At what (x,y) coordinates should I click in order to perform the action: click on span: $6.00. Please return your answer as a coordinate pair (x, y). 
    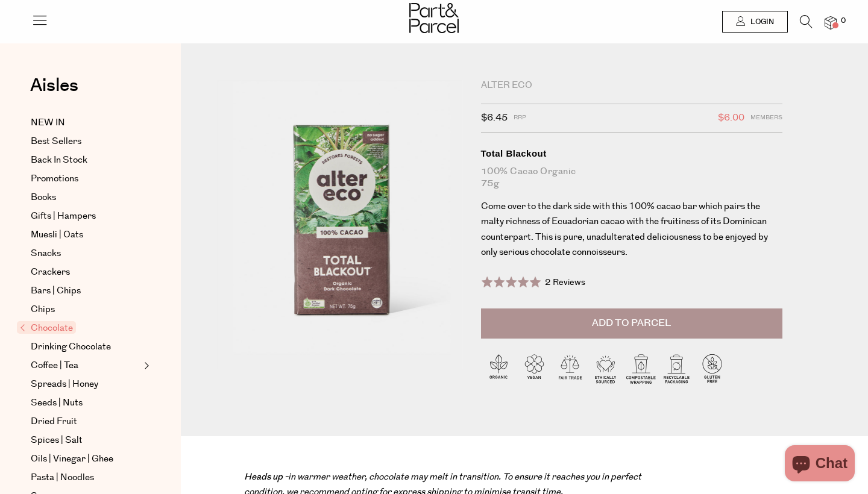
    Looking at the image, I should click on (731, 118).